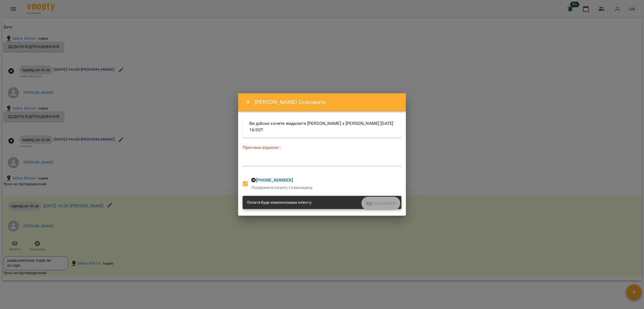  What do you see at coordinates (248, 102) in the screenshot?
I see `button: Close` at bounding box center [248, 102].